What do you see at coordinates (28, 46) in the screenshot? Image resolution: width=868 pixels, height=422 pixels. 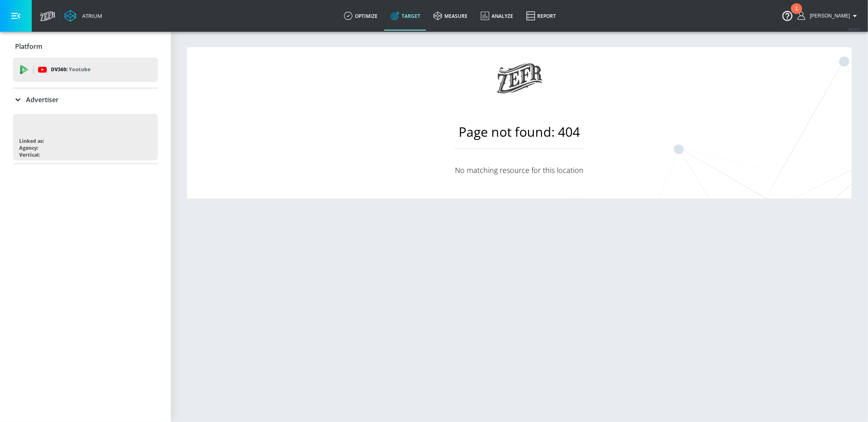 I see `p: Platform` at bounding box center [28, 46].